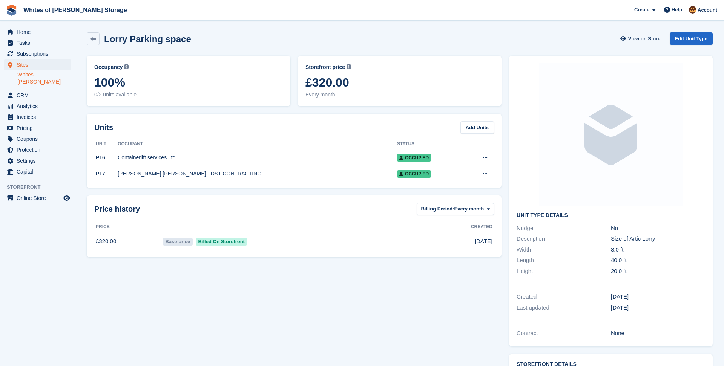  What do you see at coordinates (39, 161) in the screenshot?
I see `span: Settings` at bounding box center [39, 161].